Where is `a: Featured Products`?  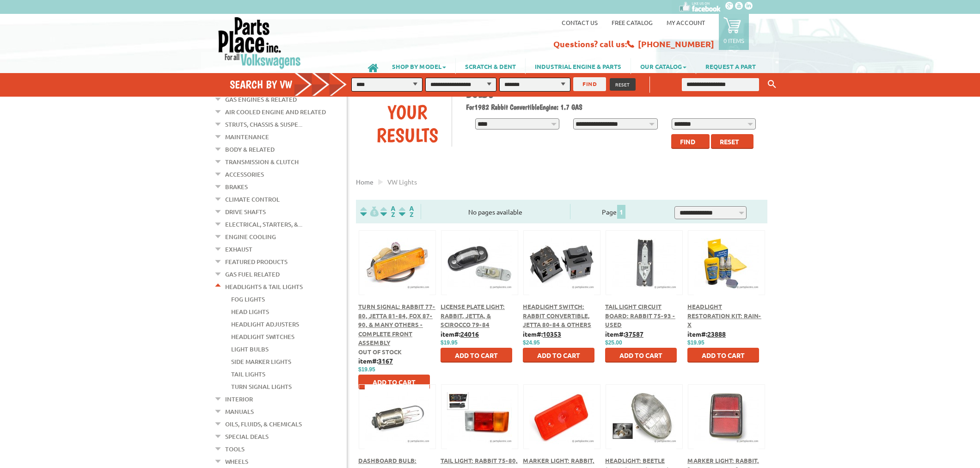 a: Featured Products is located at coordinates (256, 262).